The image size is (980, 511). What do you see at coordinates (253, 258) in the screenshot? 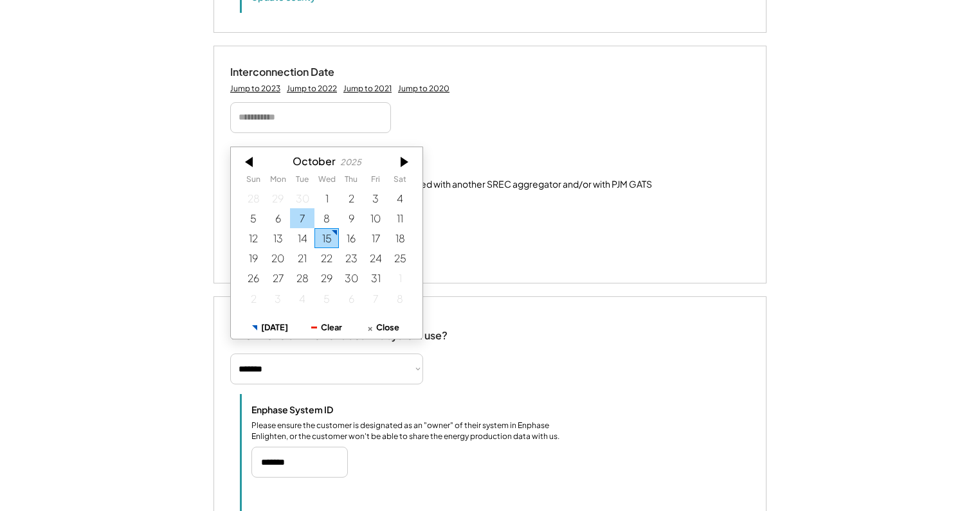
I see `div: 10/19/2025` at bounding box center [253, 258].